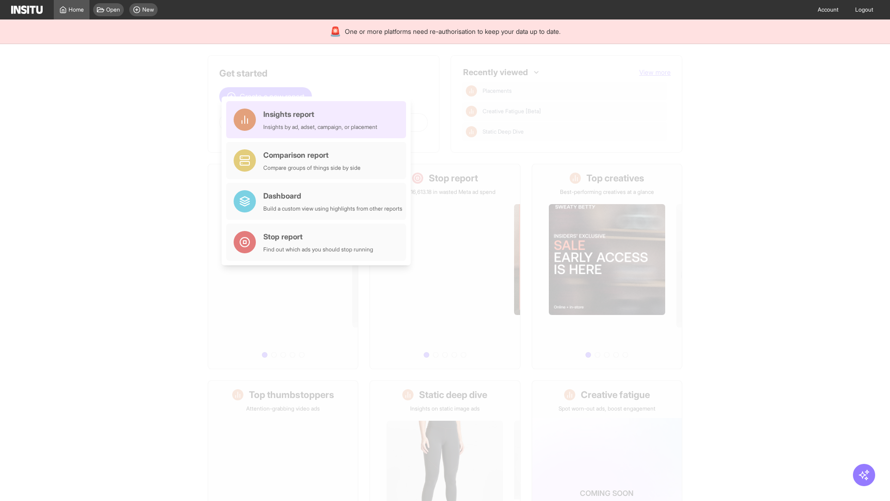  I want to click on div: Build a custom view using highlights from other reports, so click(333, 209).